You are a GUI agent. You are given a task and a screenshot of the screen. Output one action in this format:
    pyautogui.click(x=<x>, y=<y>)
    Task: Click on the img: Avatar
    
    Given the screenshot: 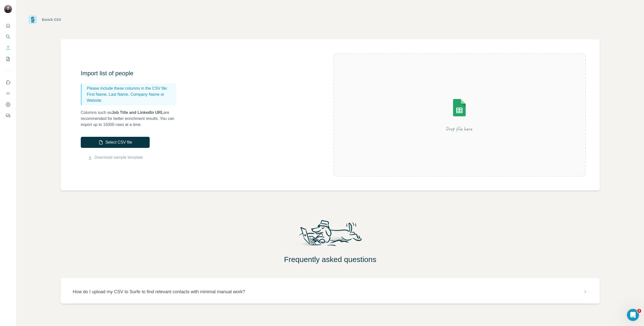 What is the action you would take?
    pyautogui.click(x=8, y=9)
    